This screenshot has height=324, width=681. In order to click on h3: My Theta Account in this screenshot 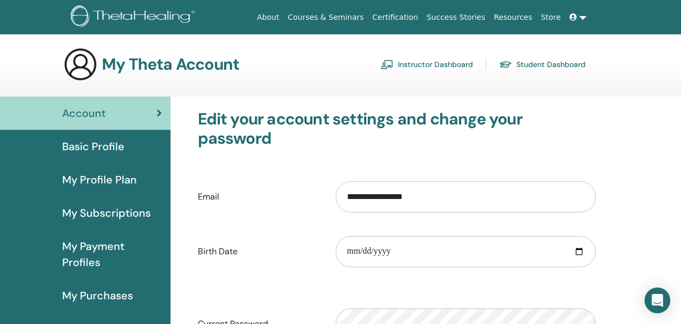, I will do `click(170, 64)`.